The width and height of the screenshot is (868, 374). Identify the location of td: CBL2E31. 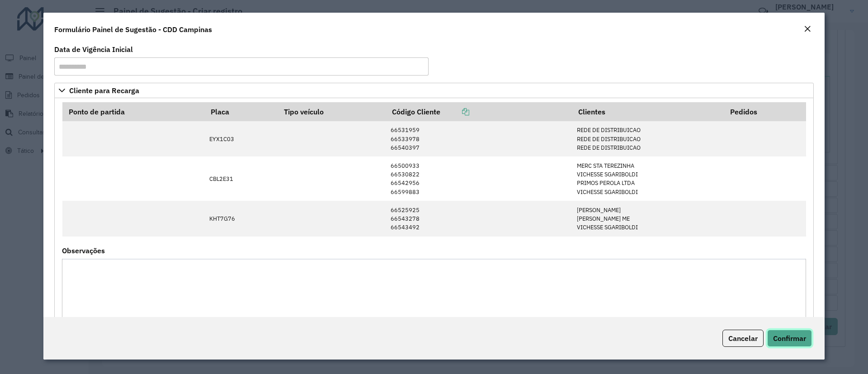
(241, 179).